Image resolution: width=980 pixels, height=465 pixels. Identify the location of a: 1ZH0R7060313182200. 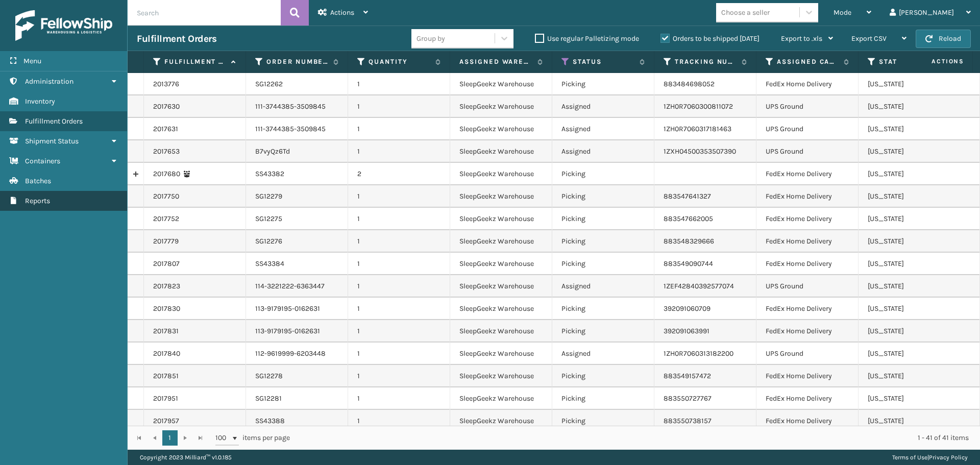
(698, 353).